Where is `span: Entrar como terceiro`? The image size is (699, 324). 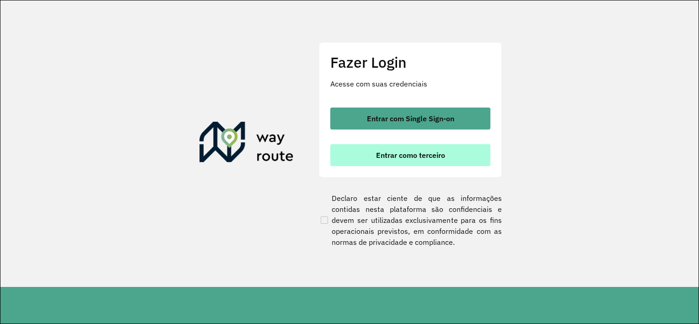 span: Entrar como terceiro is located at coordinates (410, 155).